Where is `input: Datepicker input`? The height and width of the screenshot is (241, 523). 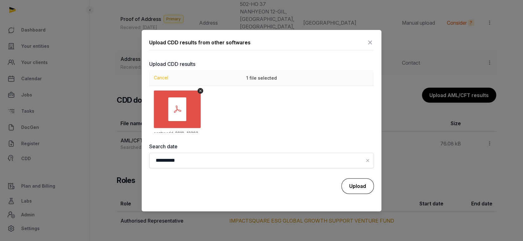 input: Datepicker input is located at coordinates (262, 160).